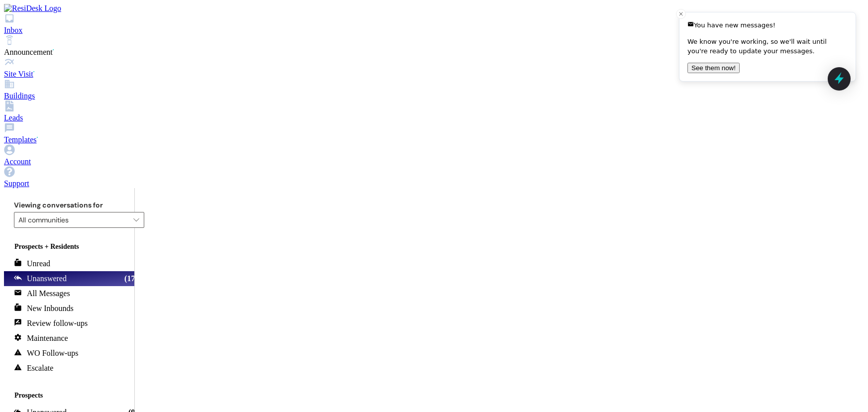 This screenshot has width=868, height=412. I want to click on div: Prospects + Residents, so click(69, 247).